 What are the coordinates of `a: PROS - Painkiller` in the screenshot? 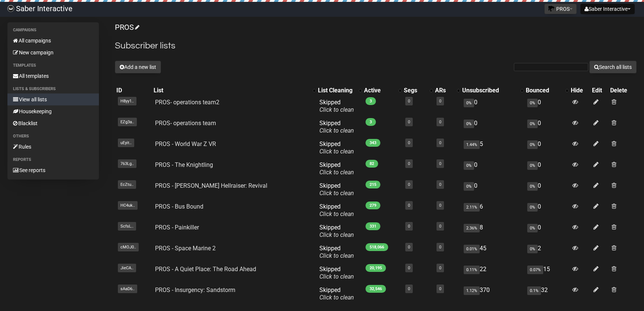 It's located at (177, 227).